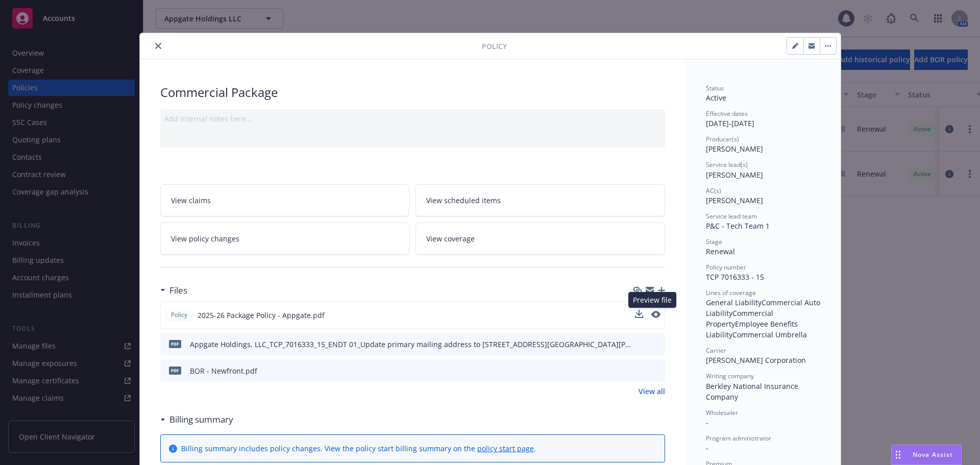  Describe the element at coordinates (463, 200) in the screenshot. I see `span: View scheduled items` at that location.